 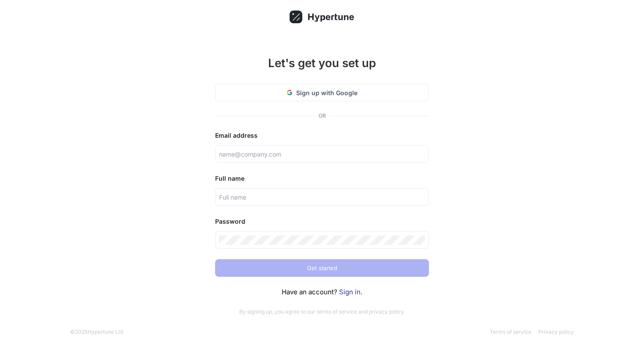 What do you see at coordinates (322, 116) in the screenshot?
I see `div: OR` at bounding box center [322, 116].